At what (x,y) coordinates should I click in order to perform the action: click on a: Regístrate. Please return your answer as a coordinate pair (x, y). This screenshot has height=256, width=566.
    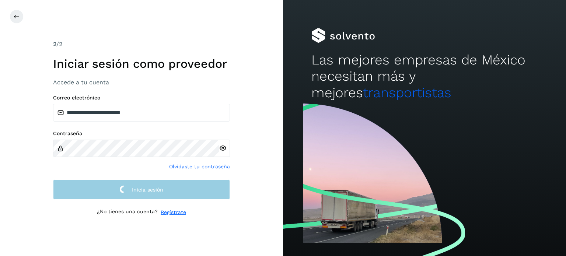
    Looking at the image, I should click on (173, 212).